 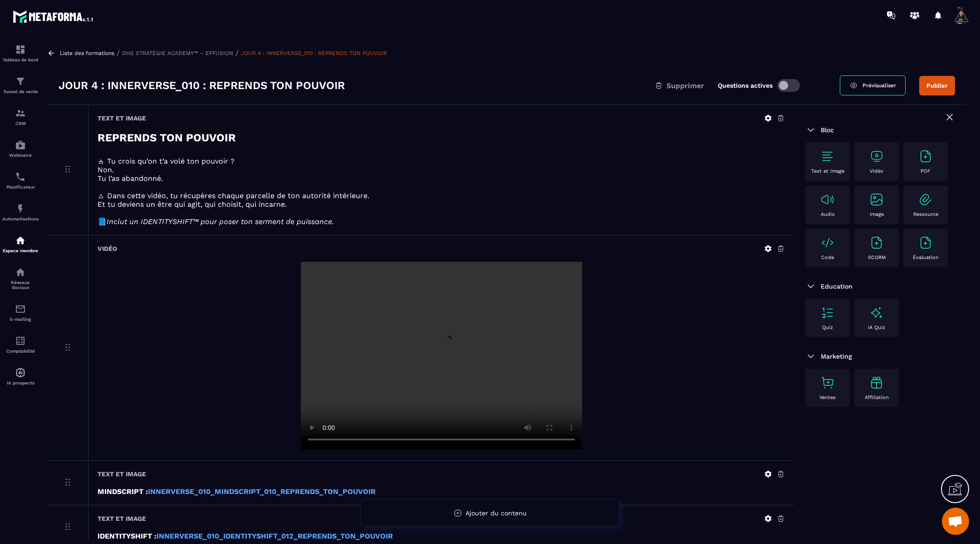 I want to click on p: DHS STRATÉGIE ACADEMY™ – EFFUSION, so click(x=178, y=53).